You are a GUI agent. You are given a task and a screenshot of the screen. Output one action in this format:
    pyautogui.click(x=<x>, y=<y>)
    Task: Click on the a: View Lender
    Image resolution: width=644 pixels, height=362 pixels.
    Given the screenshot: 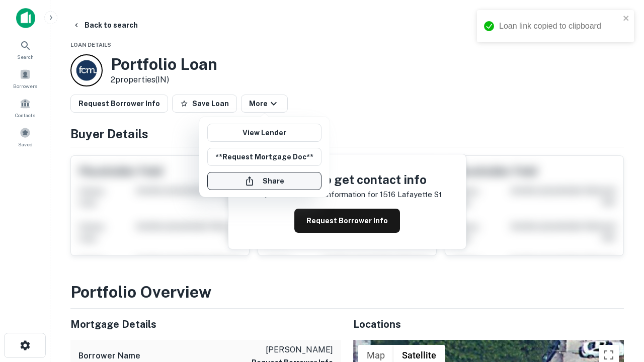 What is the action you would take?
    pyautogui.click(x=264, y=133)
    